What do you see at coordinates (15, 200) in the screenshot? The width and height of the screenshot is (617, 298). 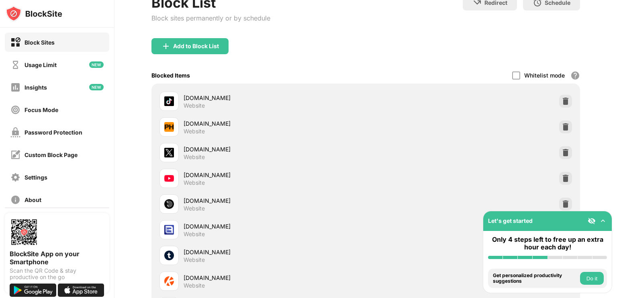 I see `img: about-off.svg` at bounding box center [15, 200].